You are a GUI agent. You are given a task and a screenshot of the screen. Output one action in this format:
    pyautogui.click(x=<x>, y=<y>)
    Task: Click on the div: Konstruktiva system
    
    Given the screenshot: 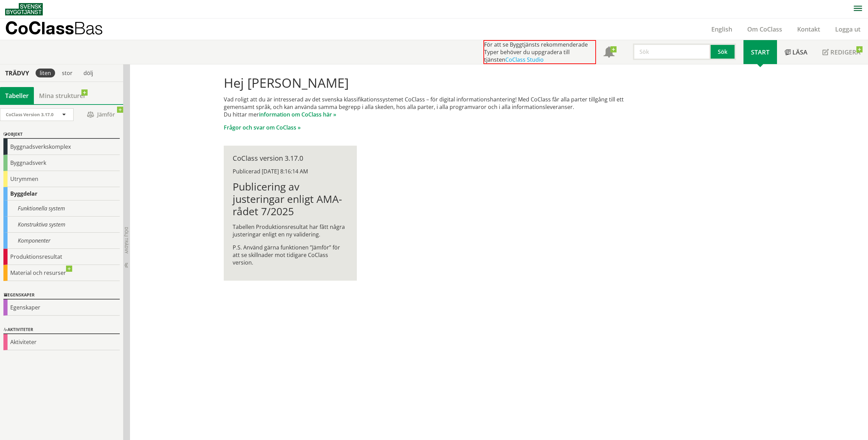 What is the action you would take?
    pyautogui.click(x=61, y=224)
    